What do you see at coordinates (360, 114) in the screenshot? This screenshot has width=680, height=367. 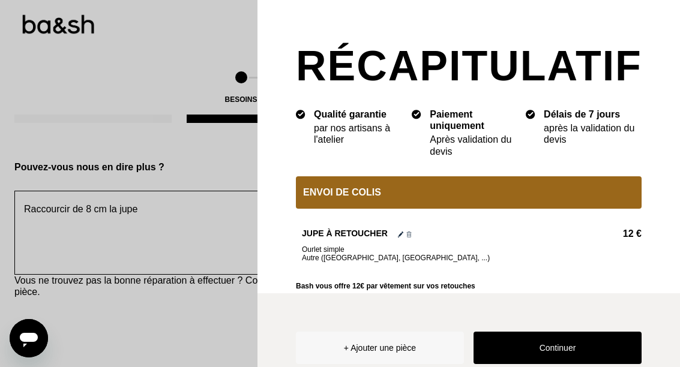 I see `div: Qualité garantie` at bounding box center [360, 114].